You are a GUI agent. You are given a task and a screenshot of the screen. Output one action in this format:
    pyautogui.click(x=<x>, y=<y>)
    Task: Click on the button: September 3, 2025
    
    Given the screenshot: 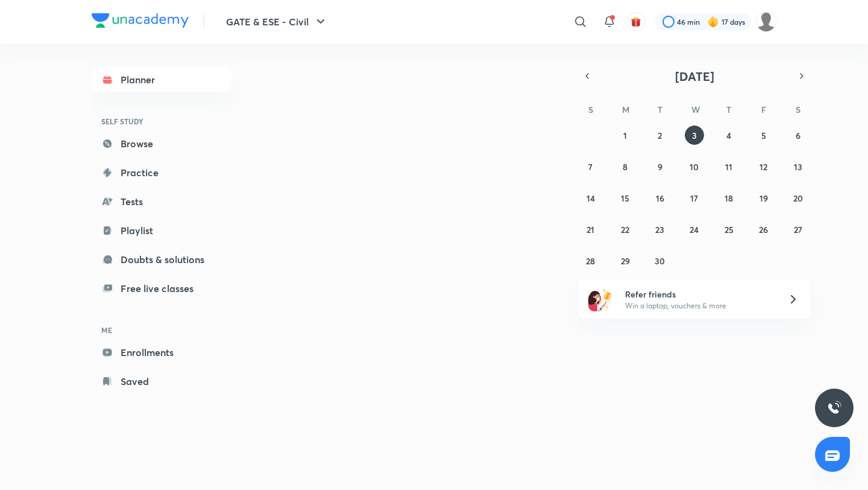 What is the action you would take?
    pyautogui.click(x=694, y=135)
    